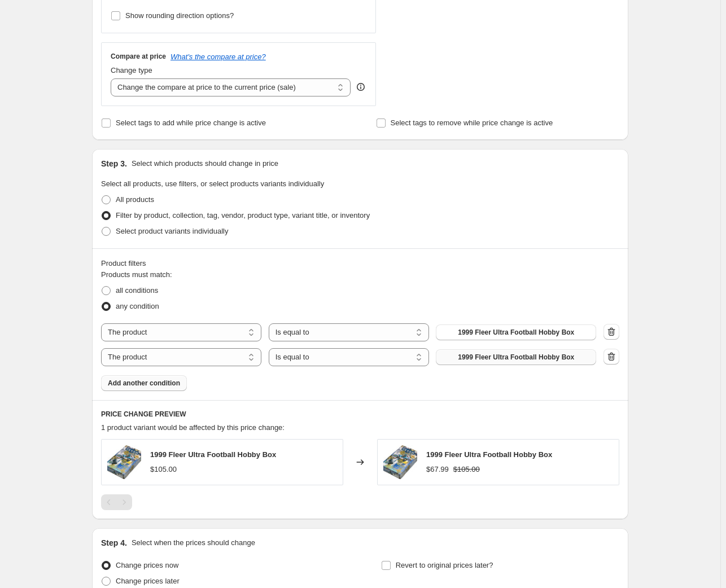  I want to click on span: All products, so click(135, 200).